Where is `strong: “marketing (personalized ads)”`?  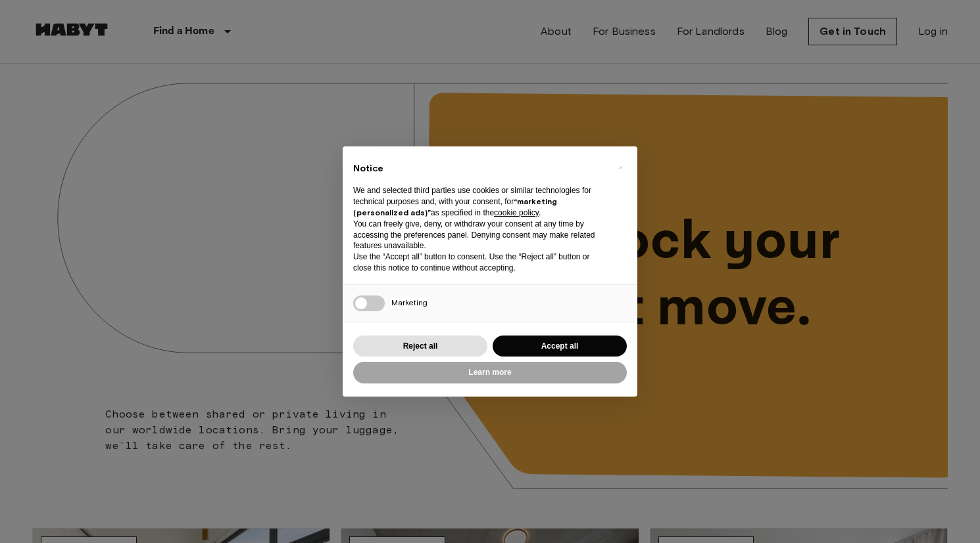 strong: “marketing (personalized ads)” is located at coordinates (455, 207).